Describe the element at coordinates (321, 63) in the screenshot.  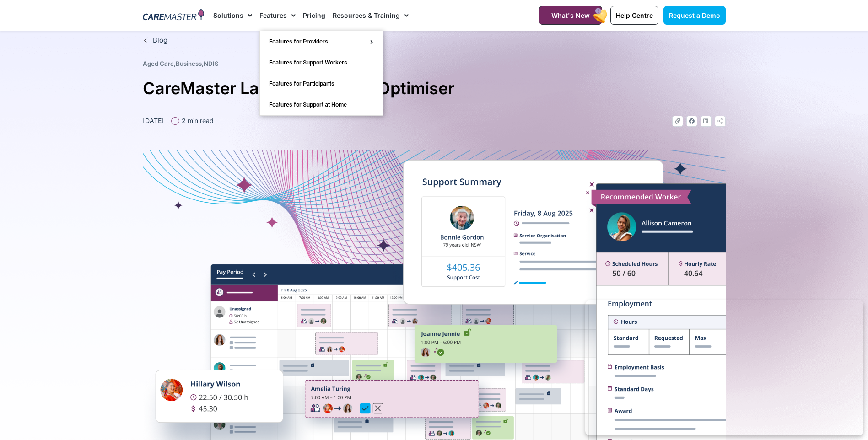
I see `a: Features for Support Workers` at that location.